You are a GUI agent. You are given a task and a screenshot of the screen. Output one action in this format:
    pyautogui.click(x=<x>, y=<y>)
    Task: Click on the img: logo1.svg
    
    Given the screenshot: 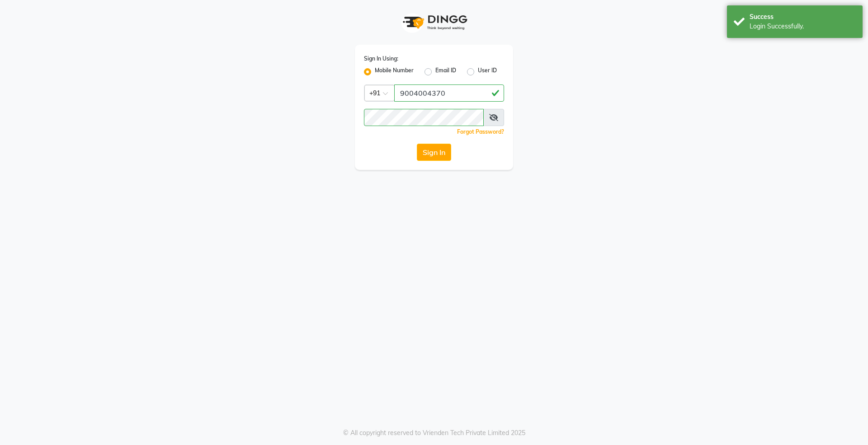 What is the action you would take?
    pyautogui.click(x=434, y=22)
    